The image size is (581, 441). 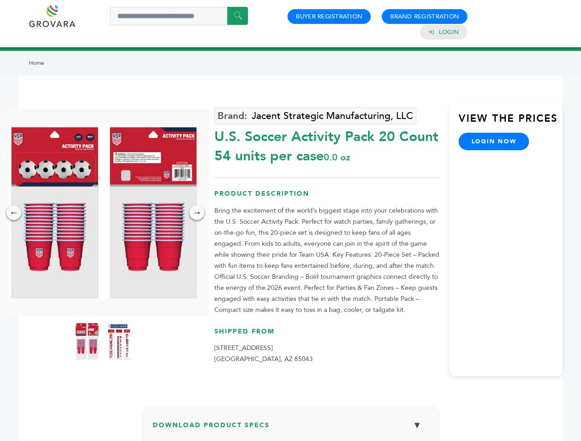 What do you see at coordinates (424, 17) in the screenshot?
I see `a: Brand Registration` at bounding box center [424, 17].